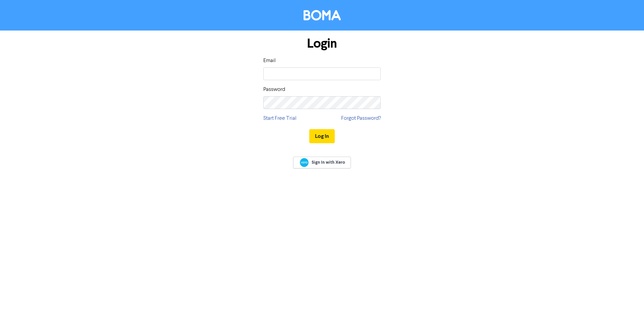  I want to click on h1: Login, so click(322, 44).